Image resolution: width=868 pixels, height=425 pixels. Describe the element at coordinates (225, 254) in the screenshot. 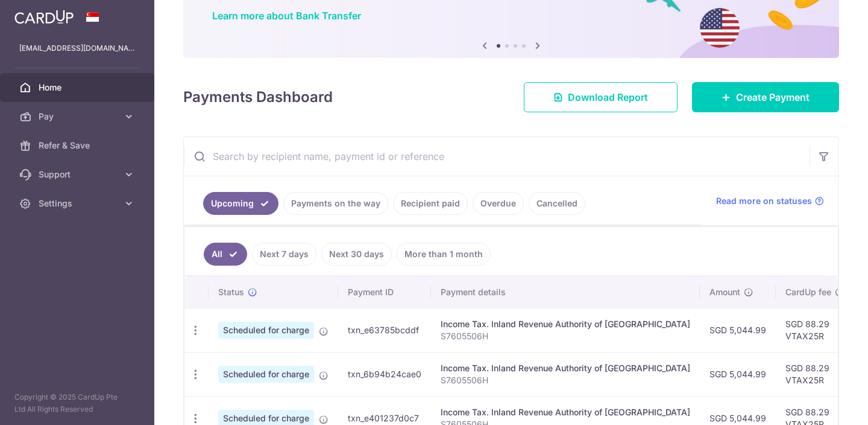

I see `a: All` at that location.